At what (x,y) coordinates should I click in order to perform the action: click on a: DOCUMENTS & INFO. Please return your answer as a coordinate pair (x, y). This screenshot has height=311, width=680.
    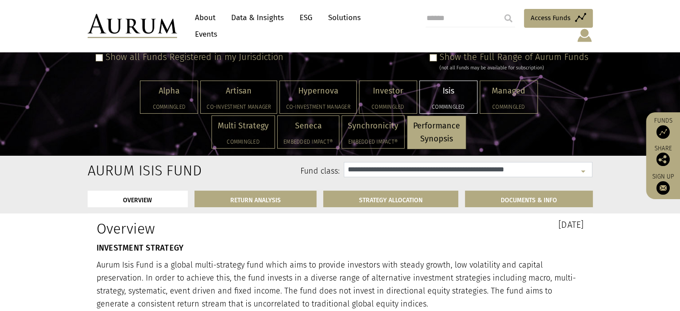
    Looking at the image, I should click on (529, 198).